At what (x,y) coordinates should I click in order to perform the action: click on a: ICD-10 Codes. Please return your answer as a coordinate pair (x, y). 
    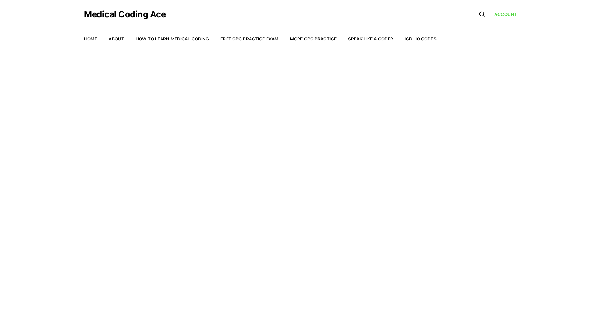
    Looking at the image, I should click on (420, 39).